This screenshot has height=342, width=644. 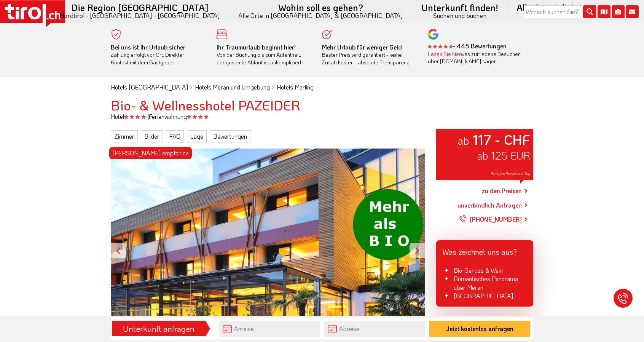 I want to click on b: - 445 Bewertungen, so click(x=467, y=46).